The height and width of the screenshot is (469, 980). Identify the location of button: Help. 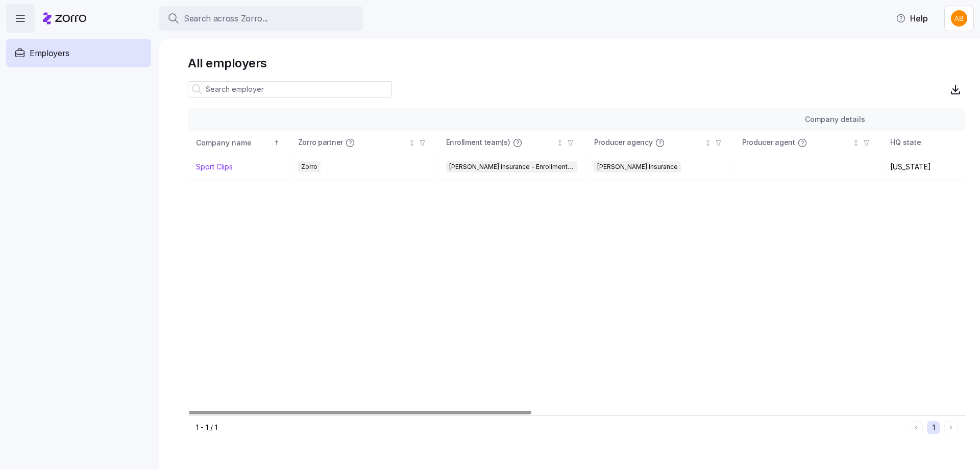
(912, 19).